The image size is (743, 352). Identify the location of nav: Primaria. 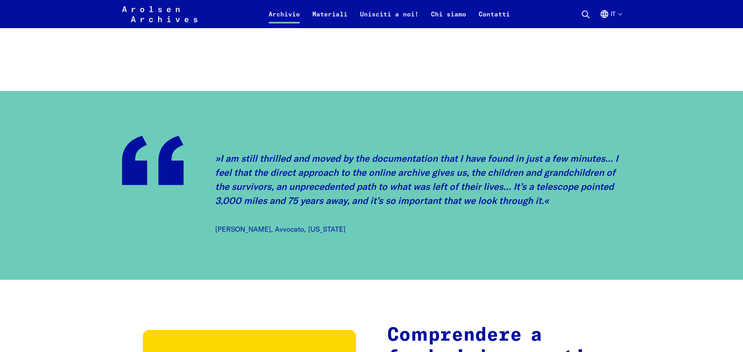
(389, 14).